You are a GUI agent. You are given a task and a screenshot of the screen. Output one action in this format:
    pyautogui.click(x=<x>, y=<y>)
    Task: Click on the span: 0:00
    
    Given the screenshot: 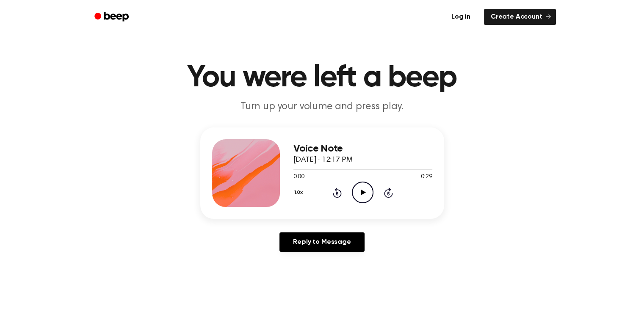 What is the action you would take?
    pyautogui.click(x=299, y=177)
    